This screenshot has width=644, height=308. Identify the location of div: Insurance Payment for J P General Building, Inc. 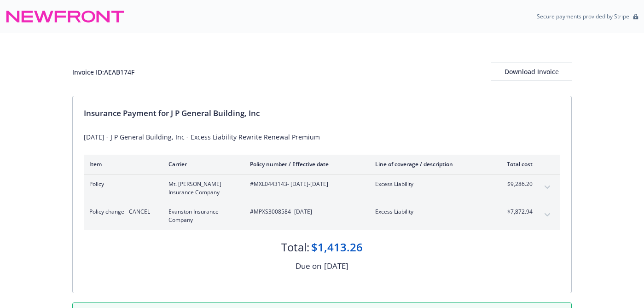
(322, 114).